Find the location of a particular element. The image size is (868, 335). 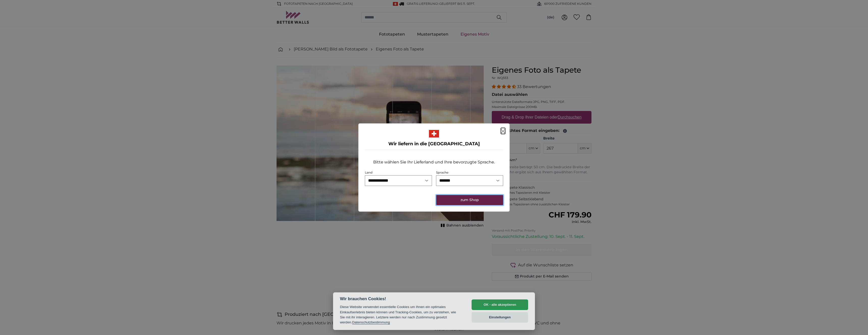

button: Schließen is located at coordinates (503, 131).